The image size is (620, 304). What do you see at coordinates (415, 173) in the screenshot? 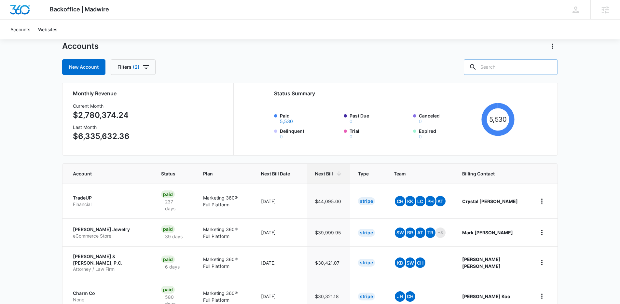
I see `span: Team` at bounding box center [415, 173].